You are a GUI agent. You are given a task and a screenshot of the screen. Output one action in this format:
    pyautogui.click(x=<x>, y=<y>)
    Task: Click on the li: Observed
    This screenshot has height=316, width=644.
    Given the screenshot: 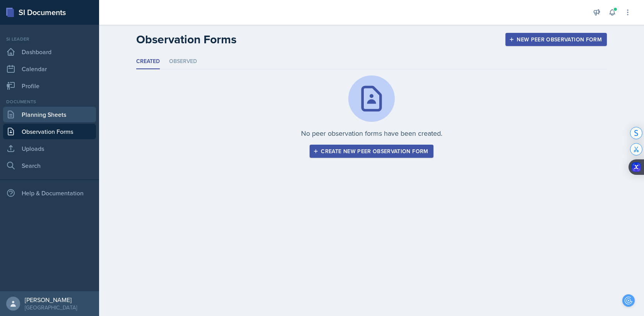 What is the action you would take?
    pyautogui.click(x=183, y=62)
    